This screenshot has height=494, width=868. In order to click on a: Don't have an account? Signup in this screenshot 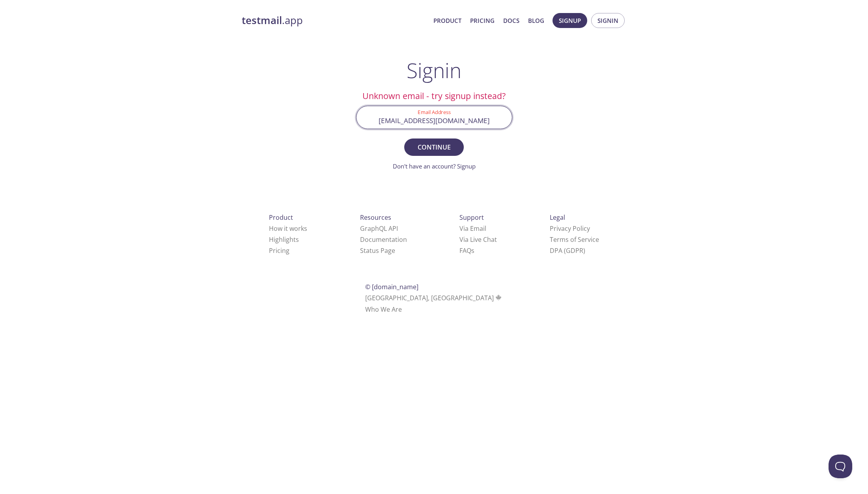, I will do `click(434, 166)`.